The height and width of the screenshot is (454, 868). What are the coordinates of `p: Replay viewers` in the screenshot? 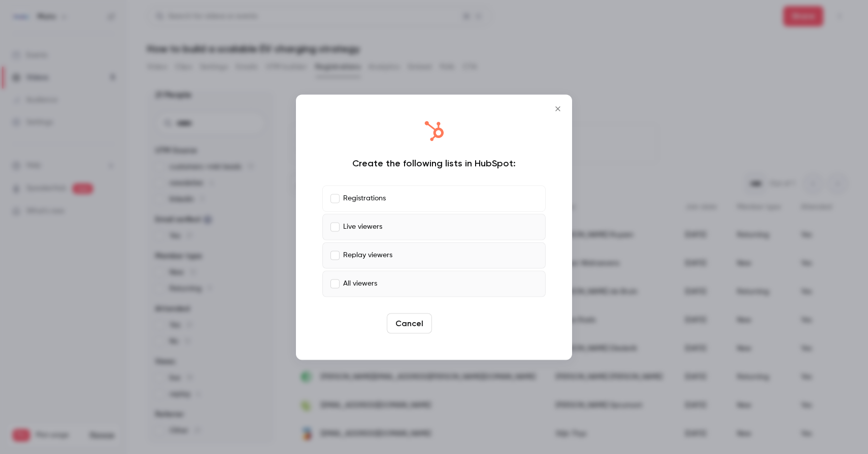 It's located at (367, 255).